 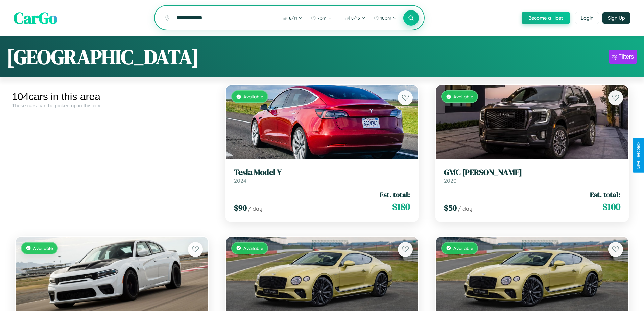 What do you see at coordinates (321, 18) in the screenshot?
I see `button: 7pm` at bounding box center [321, 18].